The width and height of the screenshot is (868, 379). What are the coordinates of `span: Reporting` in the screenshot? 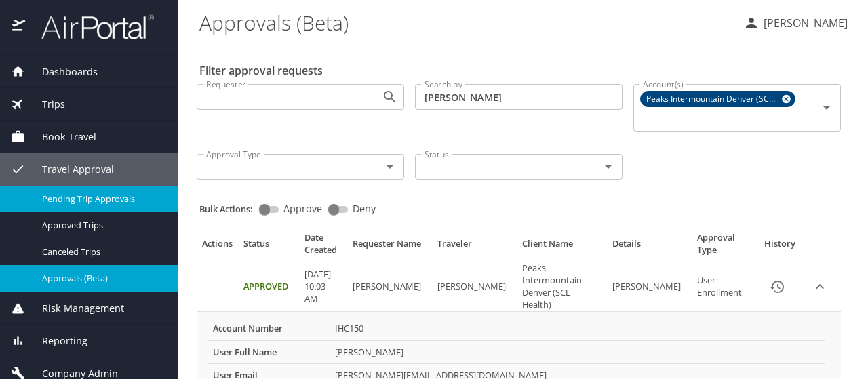 It's located at (57, 341).